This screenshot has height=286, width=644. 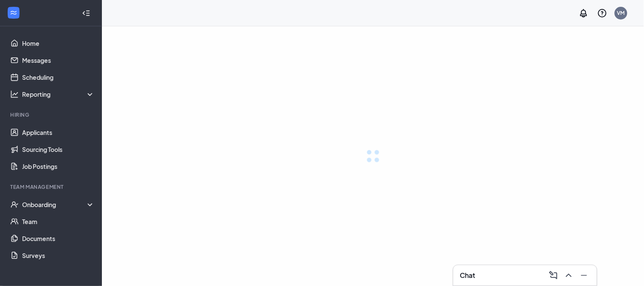 What do you see at coordinates (621, 13) in the screenshot?
I see `div: VM` at bounding box center [621, 13].